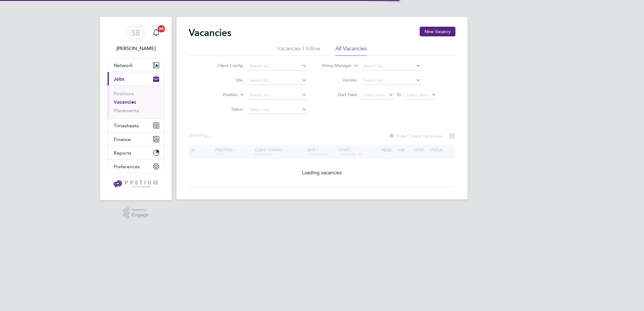  What do you see at coordinates (136, 102) in the screenshot?
I see `div: Jobs` at bounding box center [136, 102].